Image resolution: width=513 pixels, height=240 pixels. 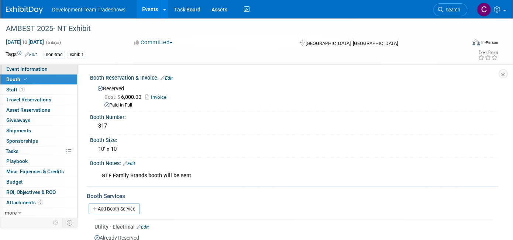 What do you see at coordinates (76, 55) in the screenshot?
I see `div: exhibit` at bounding box center [76, 55].